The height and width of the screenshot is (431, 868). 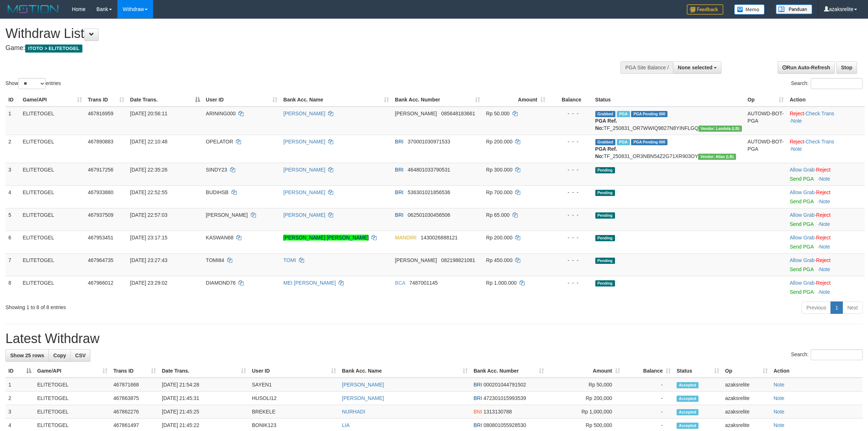 What do you see at coordinates (399, 142) in the screenshot?
I see `span: BRI` at bounding box center [399, 142].